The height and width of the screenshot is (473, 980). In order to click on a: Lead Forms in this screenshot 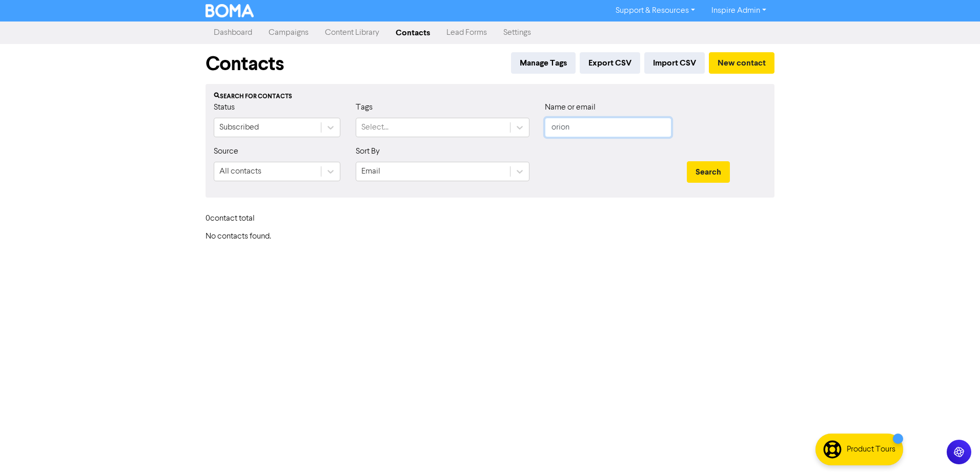, I will do `click(467, 32)`.